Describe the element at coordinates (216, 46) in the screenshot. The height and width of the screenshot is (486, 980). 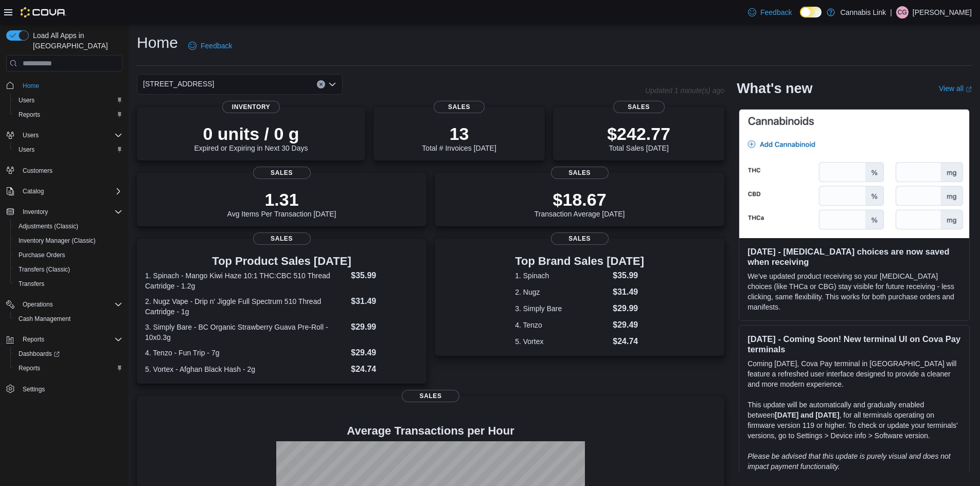
I see `span: Feedback` at that location.